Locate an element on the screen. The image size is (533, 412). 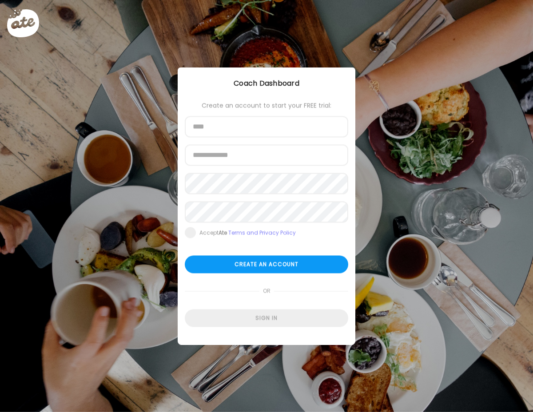
a: Terms and Privacy Policy is located at coordinates (262, 233).